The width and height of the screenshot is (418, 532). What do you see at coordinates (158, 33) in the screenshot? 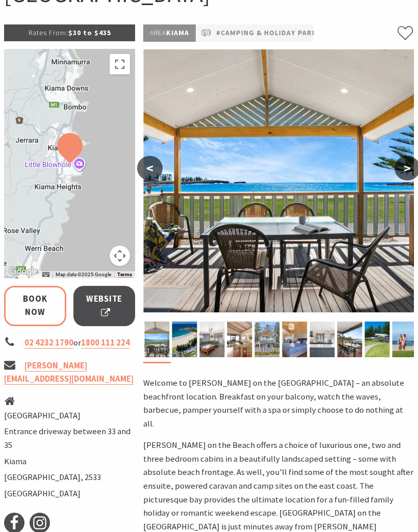
I see `span: Area` at bounding box center [158, 33].